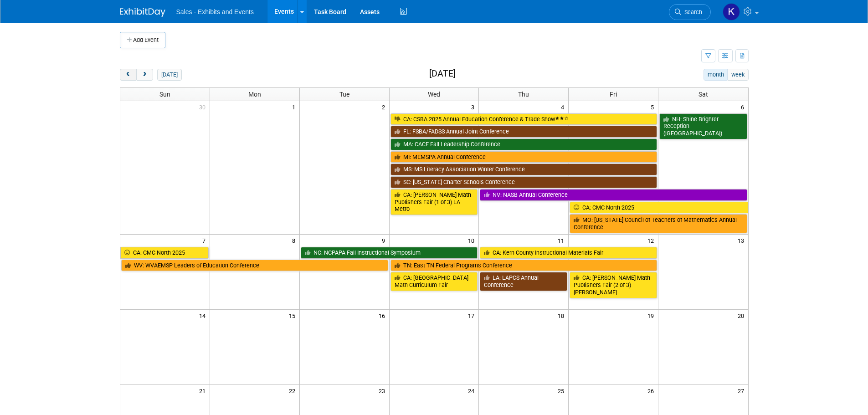 This screenshot has height=415, width=868. I want to click on span: 21, so click(203, 391).